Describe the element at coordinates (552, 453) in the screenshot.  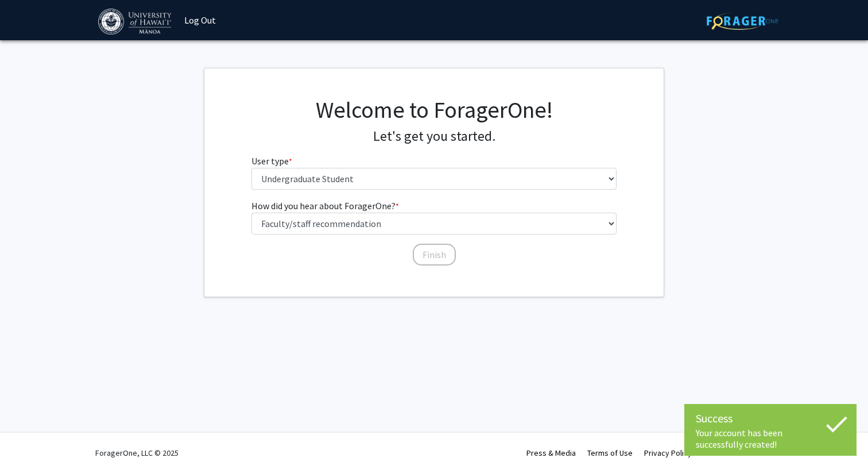
I see `a: Press & Media` at that location.